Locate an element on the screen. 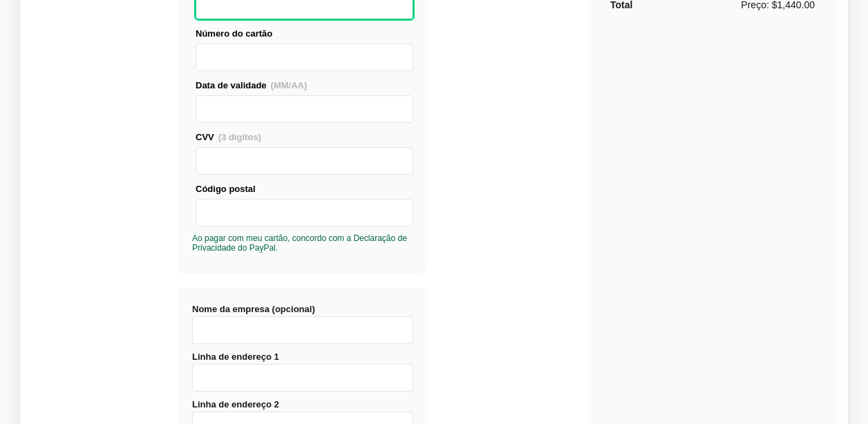 The width and height of the screenshot is (868, 424). font: Data de validade is located at coordinates (251, 85).